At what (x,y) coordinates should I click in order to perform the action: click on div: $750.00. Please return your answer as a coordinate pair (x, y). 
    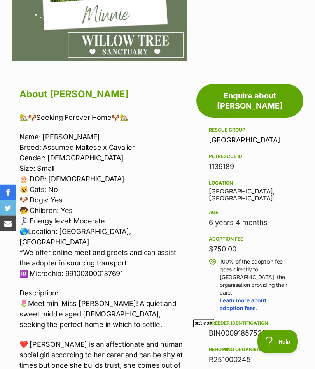
    Looking at the image, I should click on (250, 250).